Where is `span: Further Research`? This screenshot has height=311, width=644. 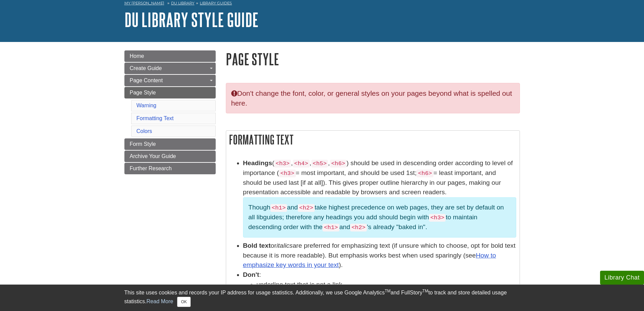
span: Further Research is located at coordinates (150, 168).